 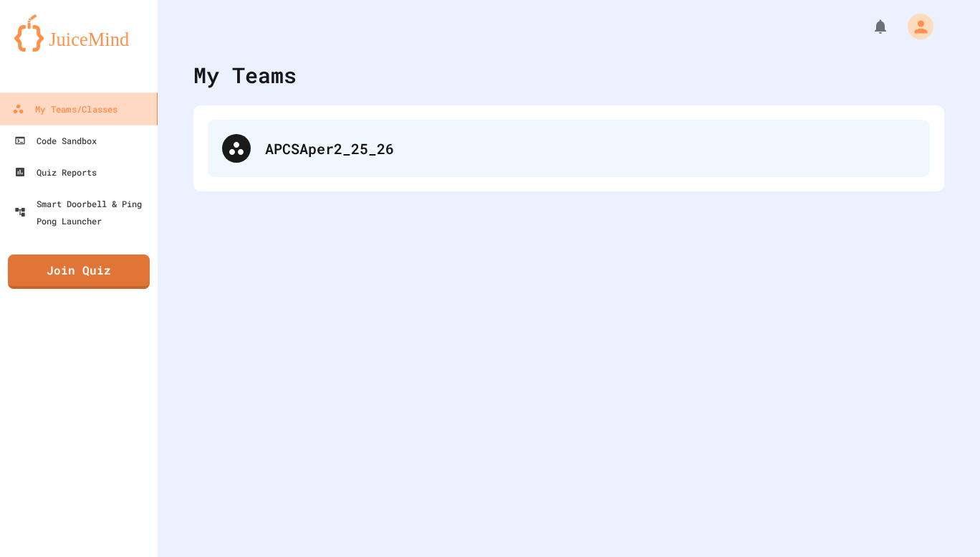 I want to click on div: Code Sandbox, so click(x=55, y=141).